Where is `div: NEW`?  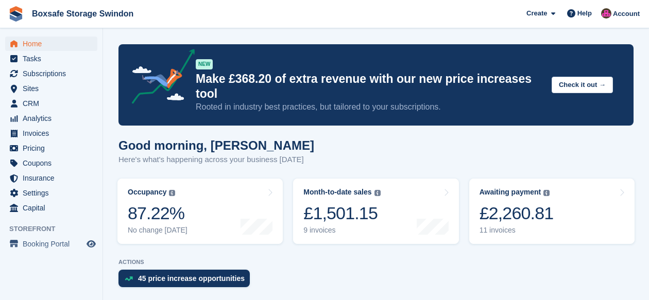
div: NEW is located at coordinates (204, 64).